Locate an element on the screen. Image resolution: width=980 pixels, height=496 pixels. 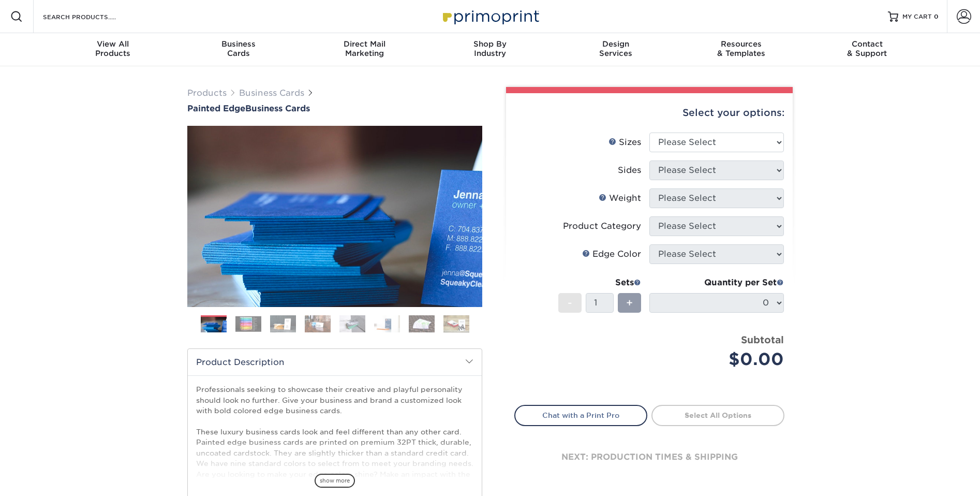
div: Weight is located at coordinates (620, 198).